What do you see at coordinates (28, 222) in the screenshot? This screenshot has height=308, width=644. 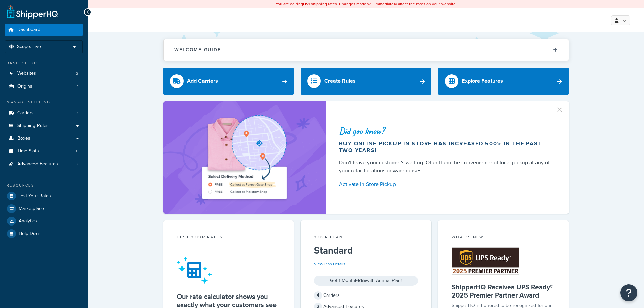 I see `span: Analytics` at bounding box center [28, 222].